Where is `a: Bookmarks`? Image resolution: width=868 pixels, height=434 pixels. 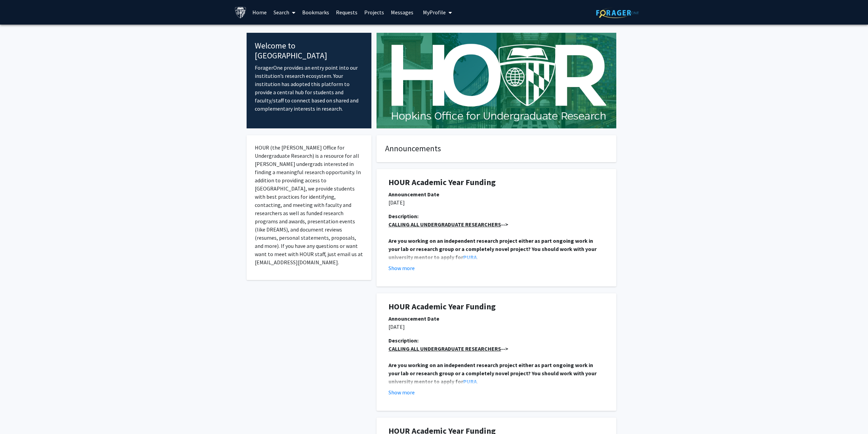 a: Bookmarks is located at coordinates (315, 12).